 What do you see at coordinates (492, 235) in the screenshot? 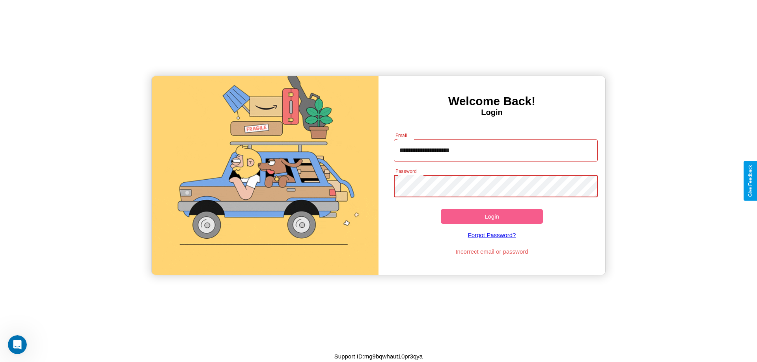
I see `a: Forgot Password?` at bounding box center [492, 235].